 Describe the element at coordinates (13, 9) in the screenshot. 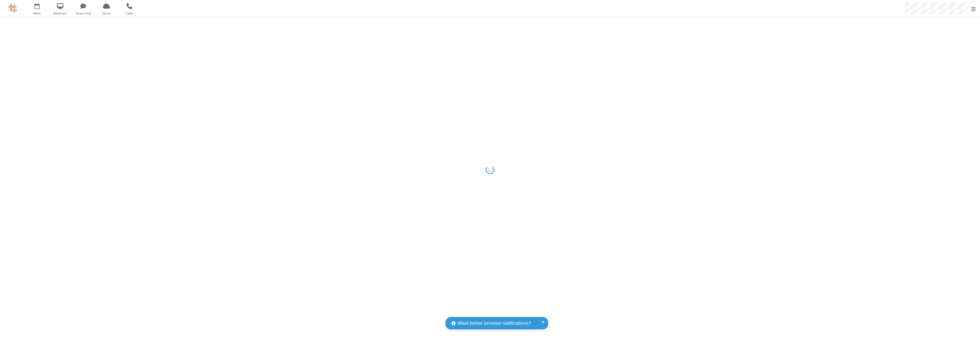

I see `img: QA Selenium DO NOT DELETE OR CHANGE` at that location.